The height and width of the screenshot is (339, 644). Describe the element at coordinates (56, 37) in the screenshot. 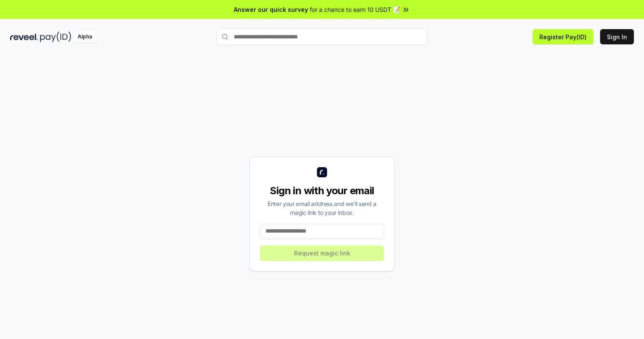

I see `img: pay_id` at that location.